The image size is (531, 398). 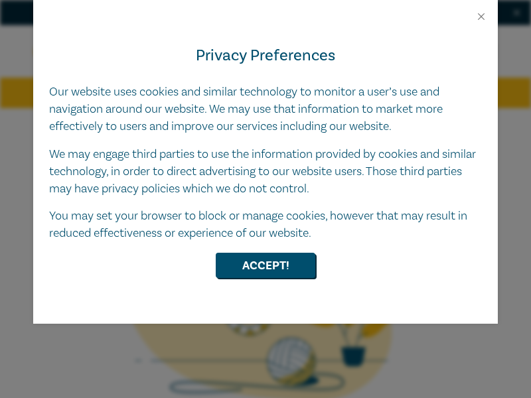 What do you see at coordinates (266, 225) in the screenshot?
I see `p: You may set your browser to block or manage cookies, however that may result in reduced effective...` at bounding box center [266, 225].